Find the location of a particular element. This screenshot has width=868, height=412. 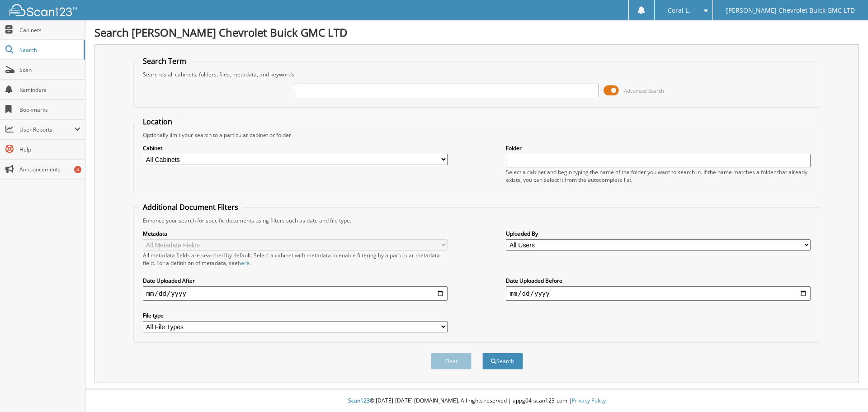

span: Scan is located at coordinates (50, 70).